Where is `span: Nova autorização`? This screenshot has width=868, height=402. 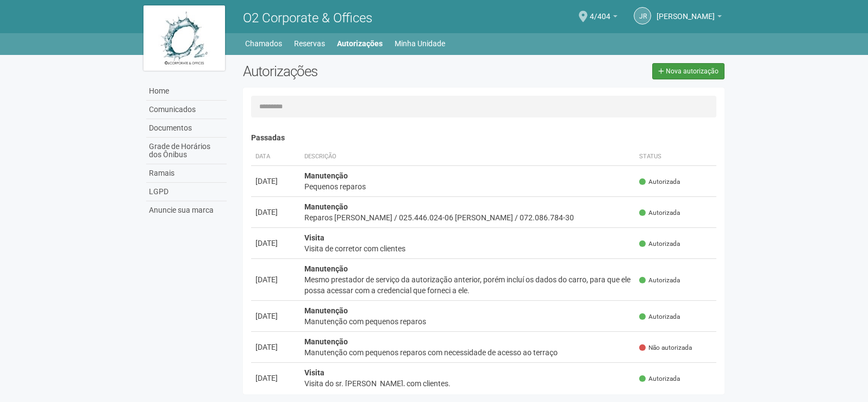 span: Nova autorização is located at coordinates (692, 71).